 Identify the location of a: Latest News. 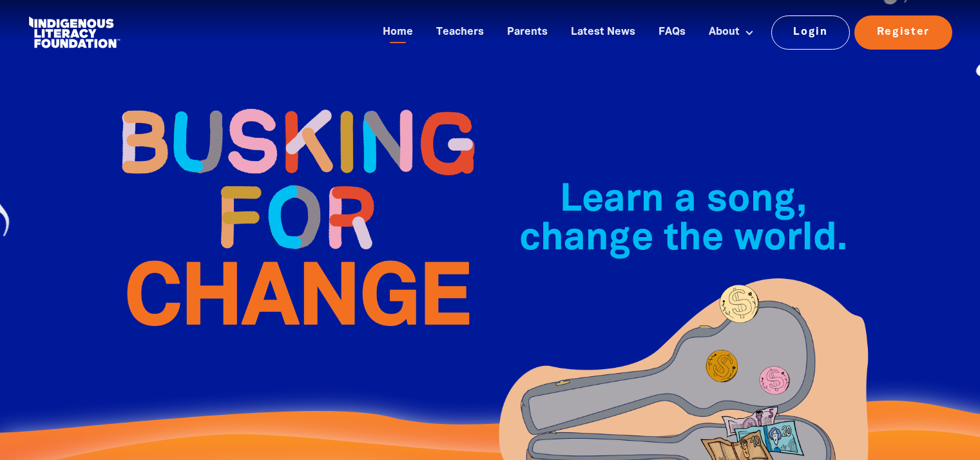
(604, 32).